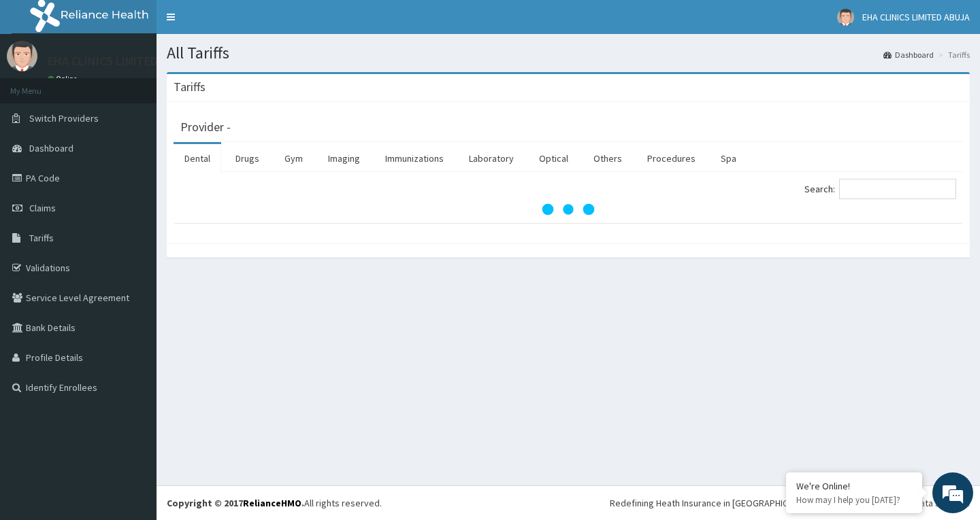 This screenshot has width=980, height=520. I want to click on span: EHA CLINICS LIMITED ABUJA, so click(916, 17).